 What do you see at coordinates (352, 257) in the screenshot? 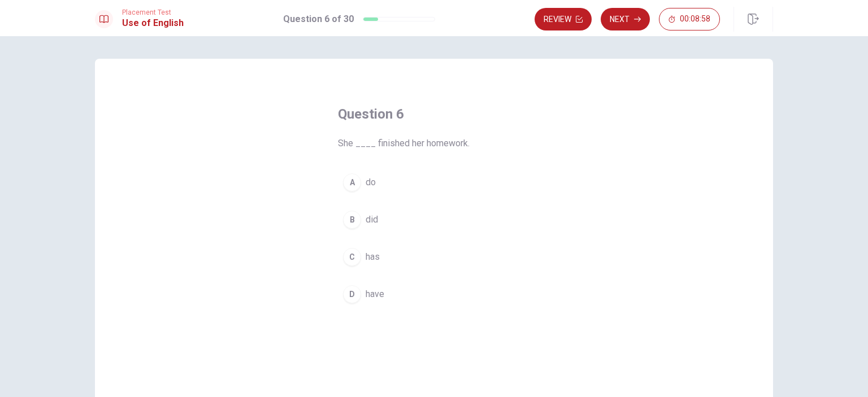
I see `div: C` at bounding box center [352, 257].